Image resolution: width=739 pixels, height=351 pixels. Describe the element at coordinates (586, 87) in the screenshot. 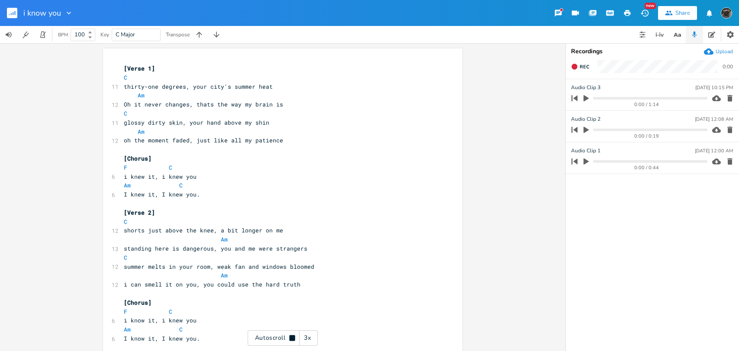

I see `span: Audio Clip 3` at that location.